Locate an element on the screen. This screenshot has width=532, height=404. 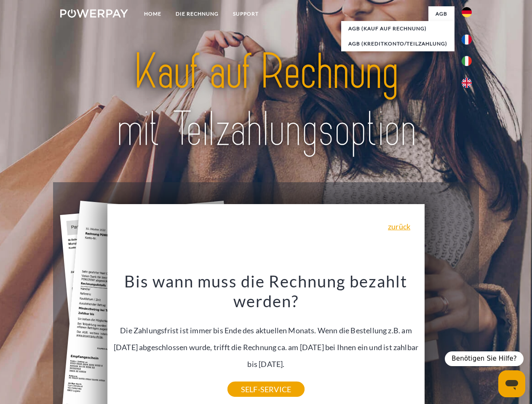
a: DIE RECHNUNG is located at coordinates (197, 14).